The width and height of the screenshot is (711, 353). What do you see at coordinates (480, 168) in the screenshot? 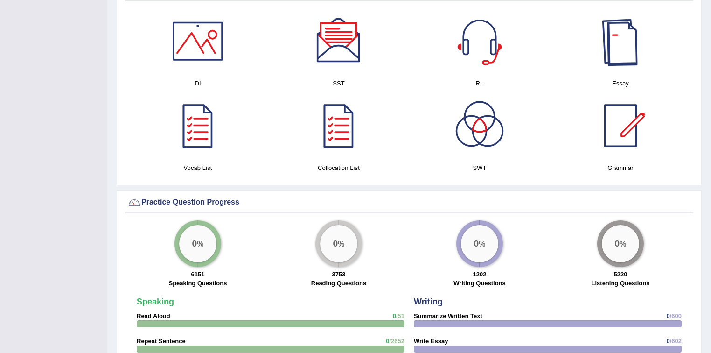
I see `h4: SWT` at bounding box center [480, 168].